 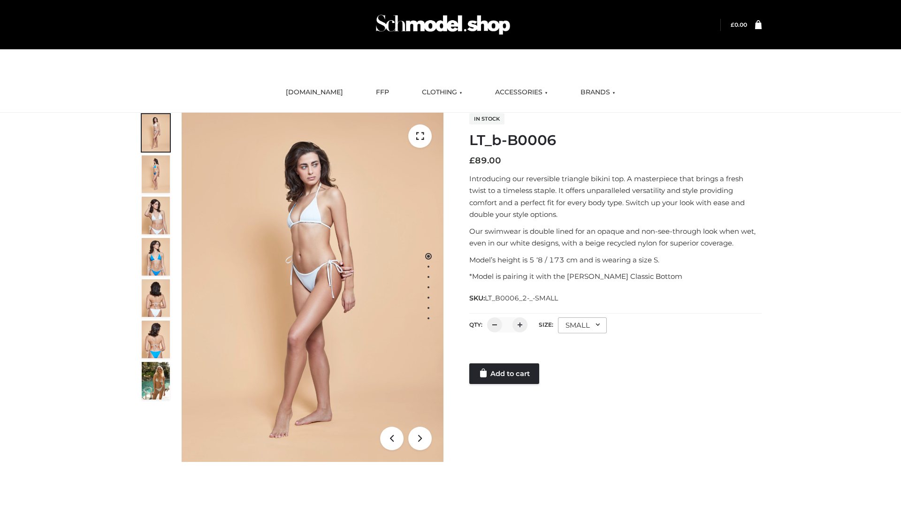 What do you see at coordinates (514, 298) in the screenshot?
I see `span: SKU:` at bounding box center [514, 298].